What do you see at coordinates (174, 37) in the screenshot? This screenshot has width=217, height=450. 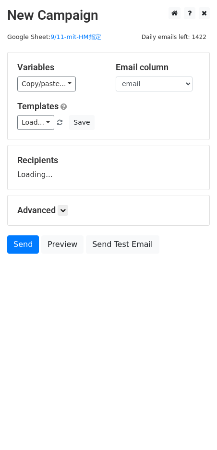 I see `a: Daily emails left: 1422` at bounding box center [174, 37].